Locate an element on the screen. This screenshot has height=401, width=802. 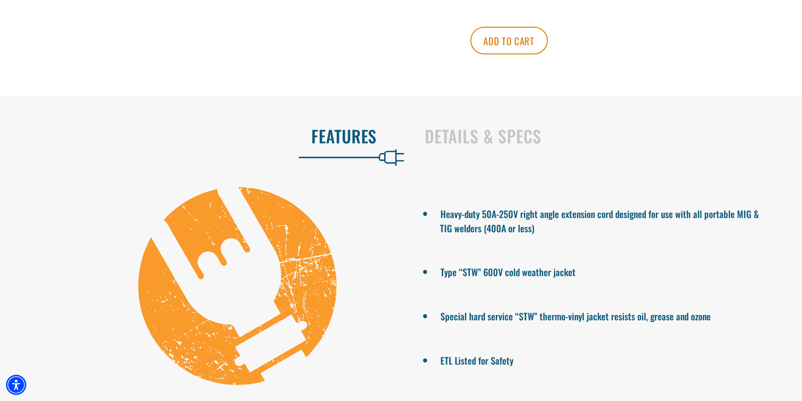
li: Heavy-duty 50A-250V right angle extension cord designed for use with all portable MIG & TIG welde... is located at coordinates (605, 220).